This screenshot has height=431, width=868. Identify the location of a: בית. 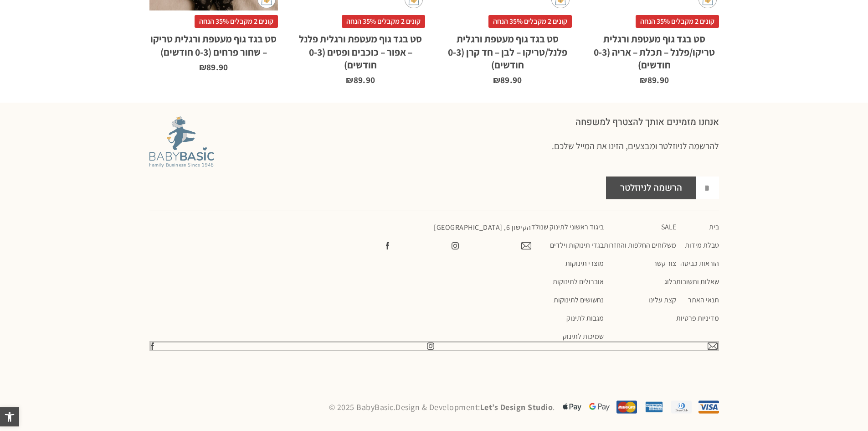
(698, 227).